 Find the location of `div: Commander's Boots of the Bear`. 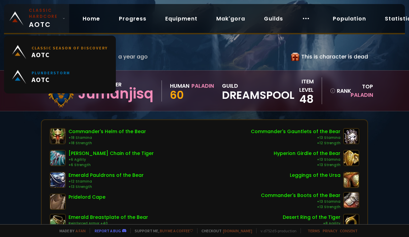

div: Commander's Boots of the Bear is located at coordinates (301, 195).